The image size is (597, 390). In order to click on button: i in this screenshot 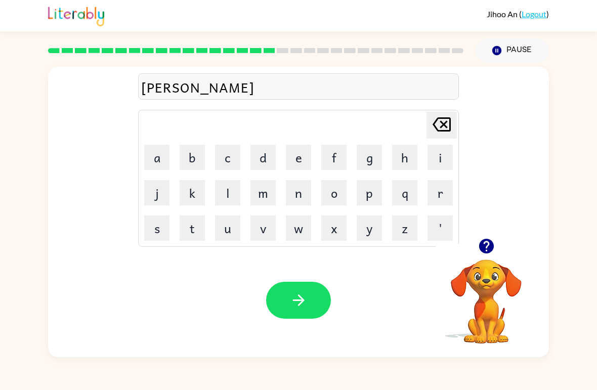, I will do `click(440, 157)`.